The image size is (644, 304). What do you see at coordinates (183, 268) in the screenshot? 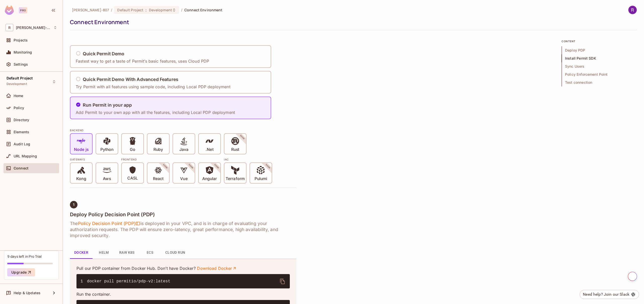
I see `p: Pull our PDP container from Docker Hub. Don’t have Docker?` at bounding box center [183, 268].